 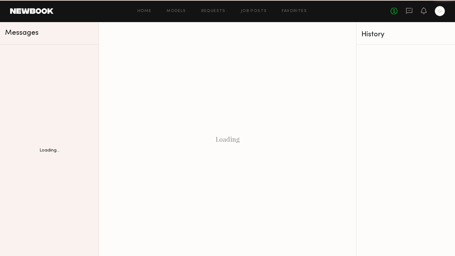 I want to click on a: Requests, so click(x=213, y=11).